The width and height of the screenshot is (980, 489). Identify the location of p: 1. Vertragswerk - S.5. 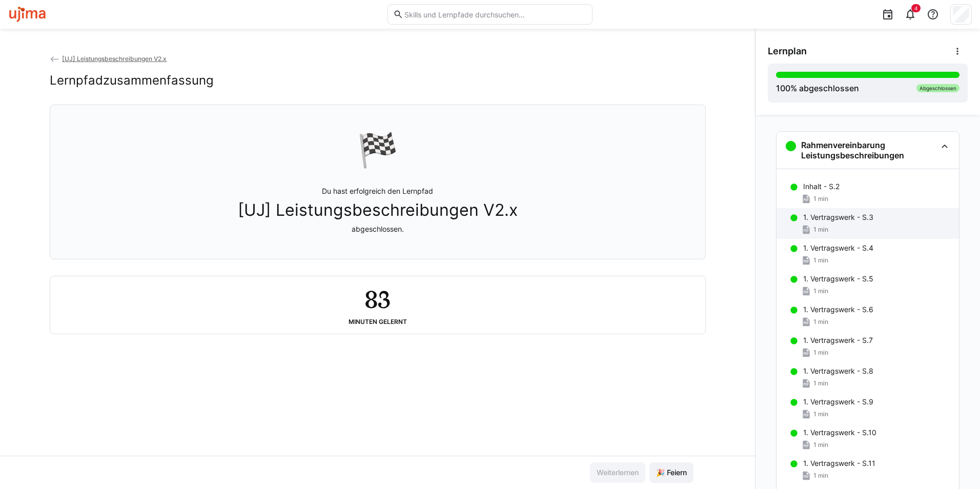
(838, 279).